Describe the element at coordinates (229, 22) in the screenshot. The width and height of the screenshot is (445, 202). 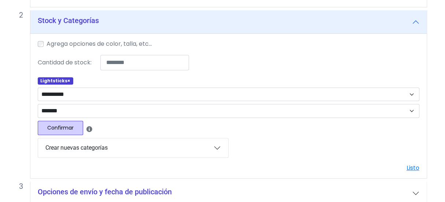
I see `button: Stock y Categorías` at that location.